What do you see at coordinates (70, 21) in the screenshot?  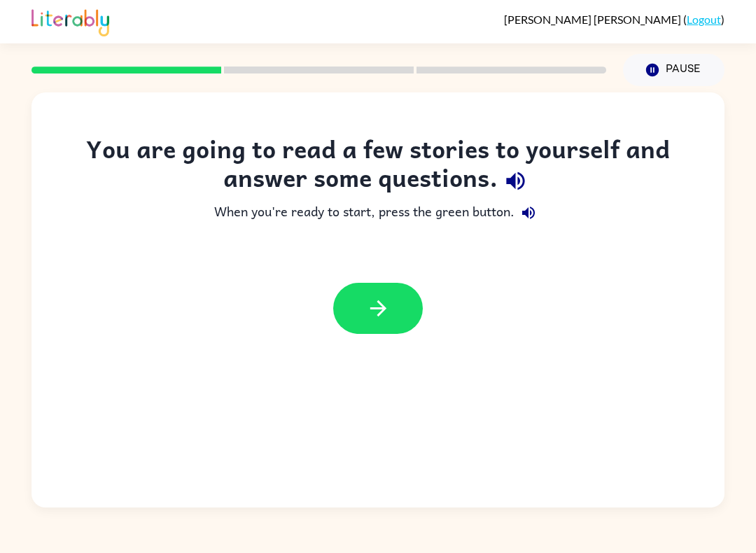 I see `img: Literably` at bounding box center [70, 21].